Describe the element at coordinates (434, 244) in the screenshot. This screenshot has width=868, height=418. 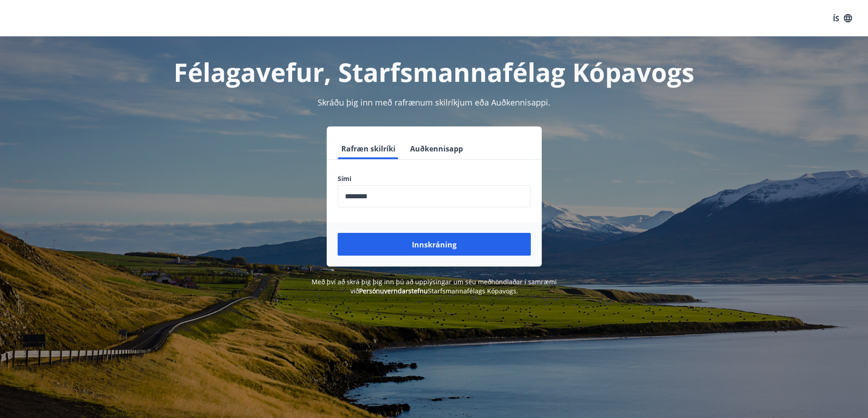
I see `font: Innskráning` at that location.